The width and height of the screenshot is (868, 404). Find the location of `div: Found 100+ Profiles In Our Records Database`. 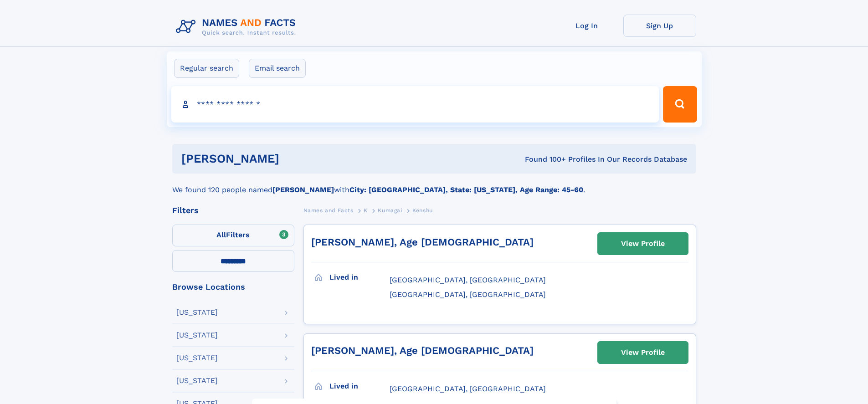

div: Found 100+ Profiles In Our Records Database is located at coordinates (544, 159).